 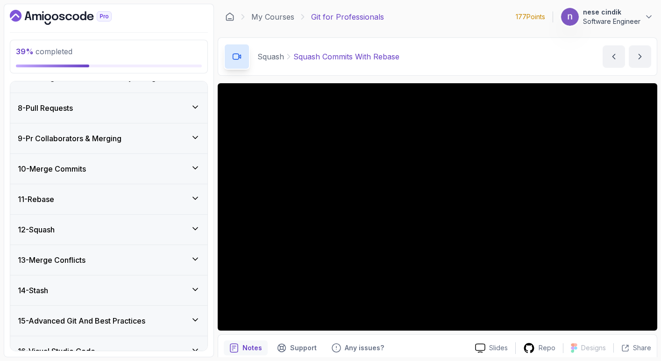 What do you see at coordinates (109, 230) in the screenshot?
I see `button: 12-Squash` at bounding box center [109, 230].